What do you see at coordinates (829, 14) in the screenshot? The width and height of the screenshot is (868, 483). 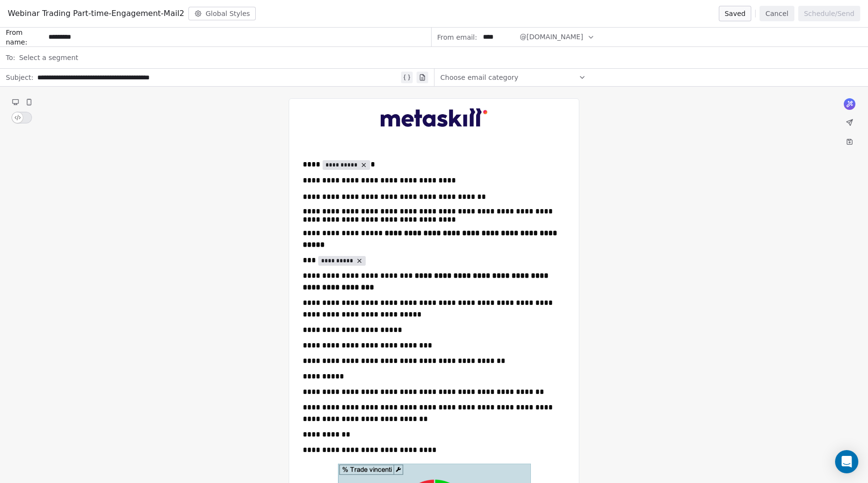 I see `button: Schedule/Send` at bounding box center [829, 14].